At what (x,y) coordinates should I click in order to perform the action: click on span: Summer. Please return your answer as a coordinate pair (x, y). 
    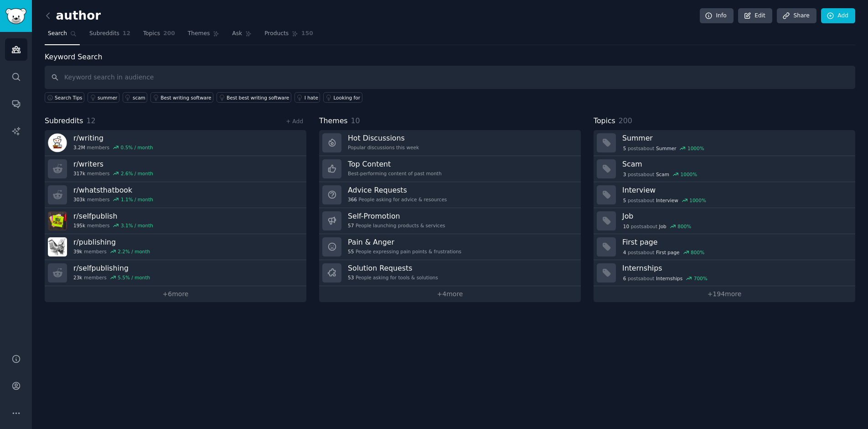
    Looking at the image, I should click on (666, 148).